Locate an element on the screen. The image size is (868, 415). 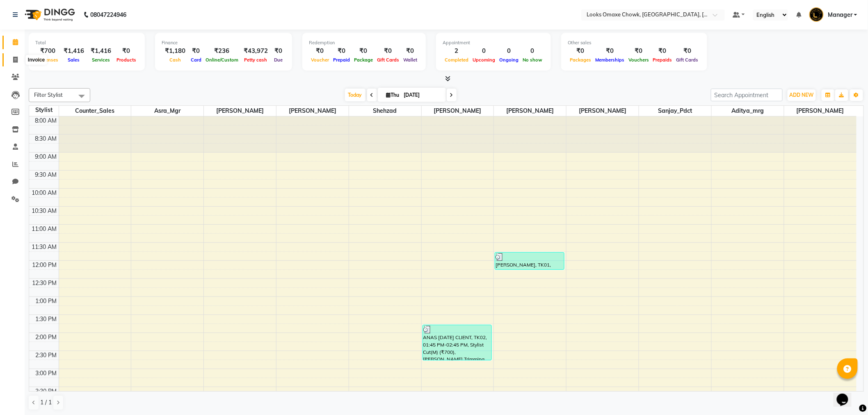
span: Today is located at coordinates (355, 95).